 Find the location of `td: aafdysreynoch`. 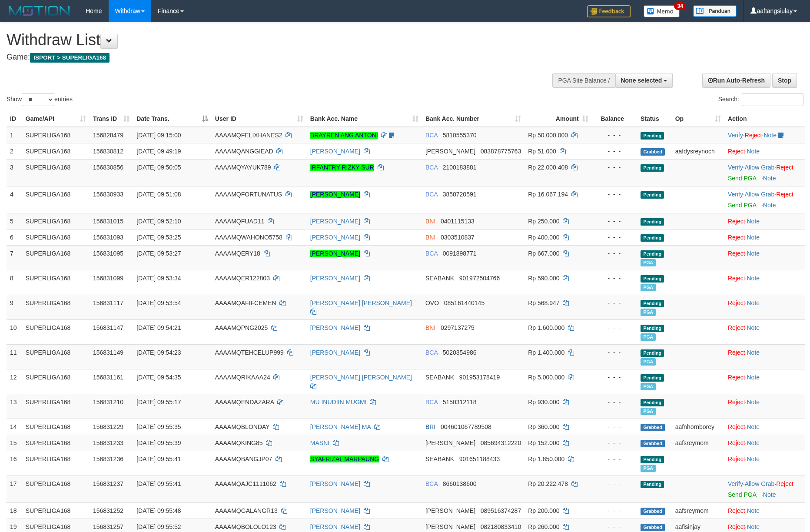

td: aafdysreynoch is located at coordinates (698, 151).